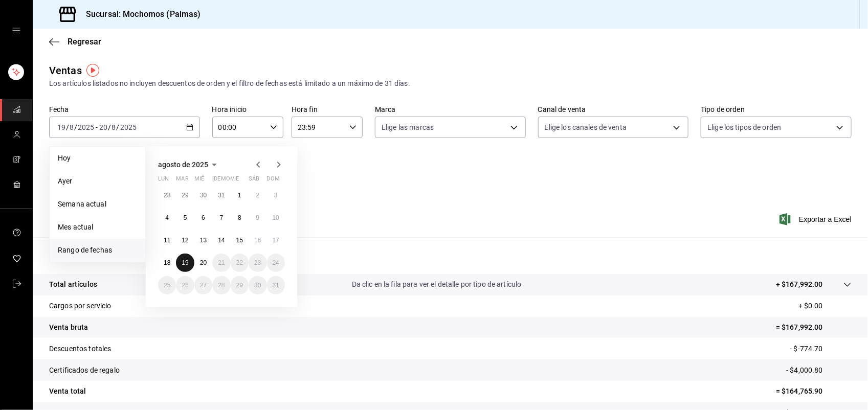  Describe the element at coordinates (257, 218) in the screenshot. I see `abbr: 9 de agosto de 2025` at that location.